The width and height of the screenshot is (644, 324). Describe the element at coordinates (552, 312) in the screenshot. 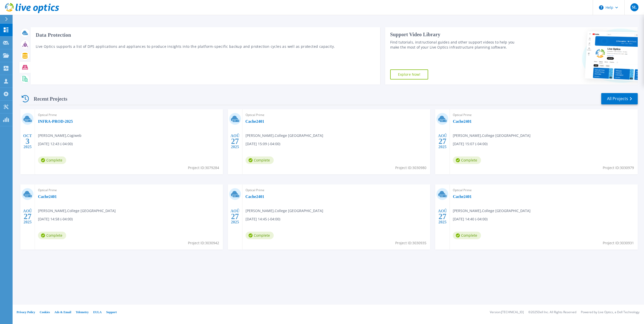

I see `li: © 2025 Dell Inc. All Rights Reserved` at that location.